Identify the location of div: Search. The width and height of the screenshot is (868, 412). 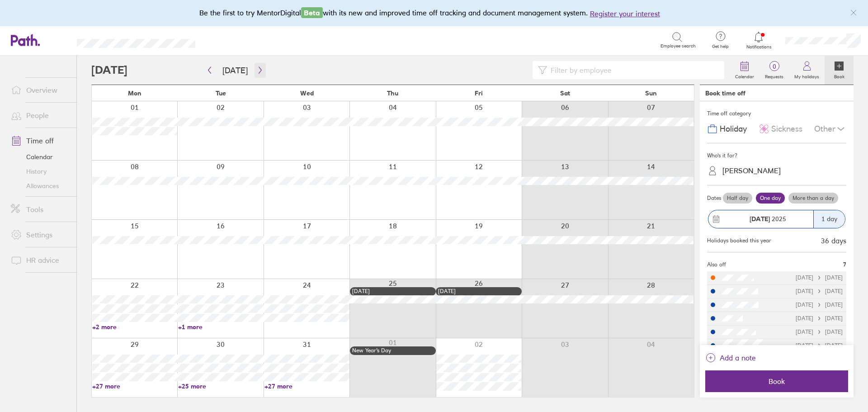
(231, 40).